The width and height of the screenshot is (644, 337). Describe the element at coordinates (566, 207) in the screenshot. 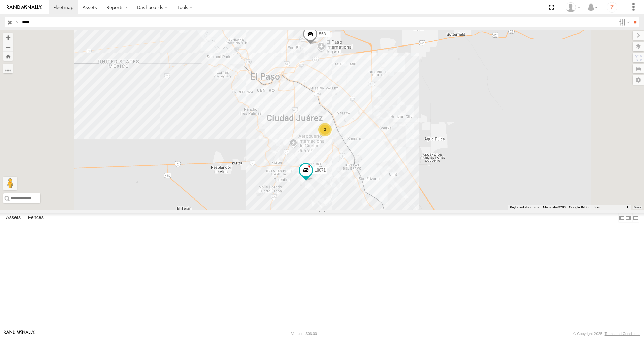

I see `span: Map data ©2025 Google, INEGI` at that location.